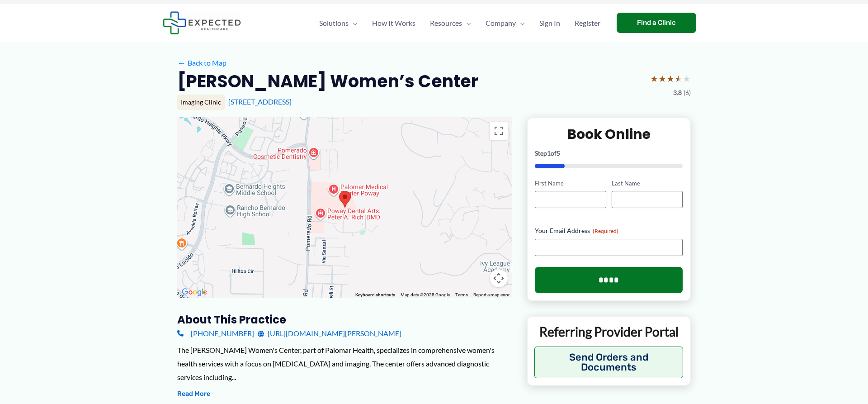 This screenshot has width=868, height=404. What do you see at coordinates (499, 131) in the screenshot?
I see `button: Toggle fullscreen view` at bounding box center [499, 131].